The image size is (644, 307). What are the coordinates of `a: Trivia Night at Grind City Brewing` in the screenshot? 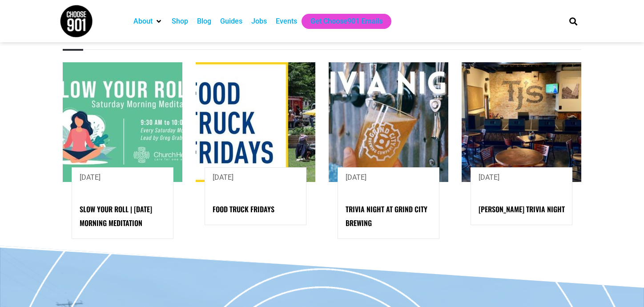 It's located at (386, 216).